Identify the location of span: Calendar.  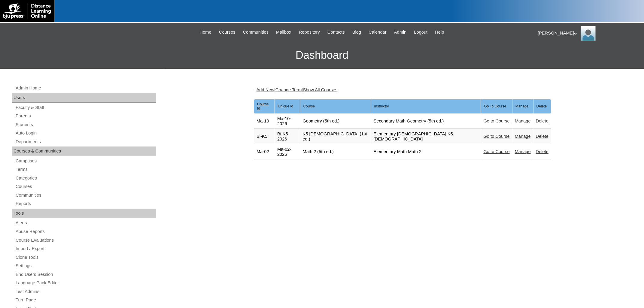
(377, 32).